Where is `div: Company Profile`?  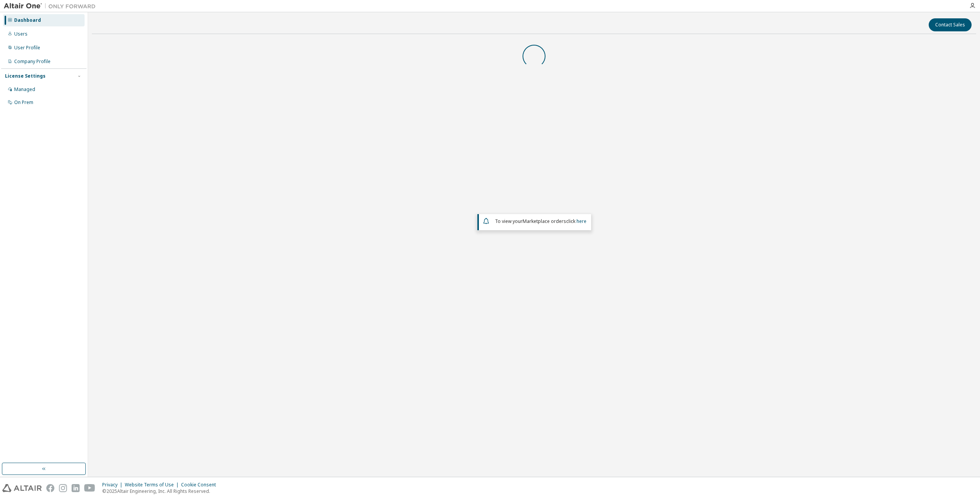 div: Company Profile is located at coordinates (32, 62).